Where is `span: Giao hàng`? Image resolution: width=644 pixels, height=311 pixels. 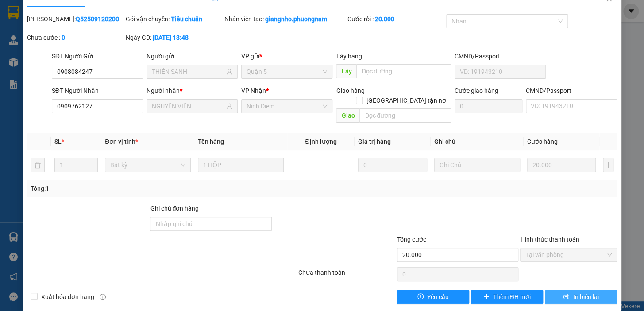 span: Giao hàng is located at coordinates (350, 91).